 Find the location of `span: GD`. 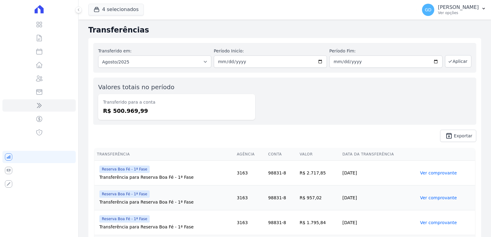

span: GD is located at coordinates (428, 10).